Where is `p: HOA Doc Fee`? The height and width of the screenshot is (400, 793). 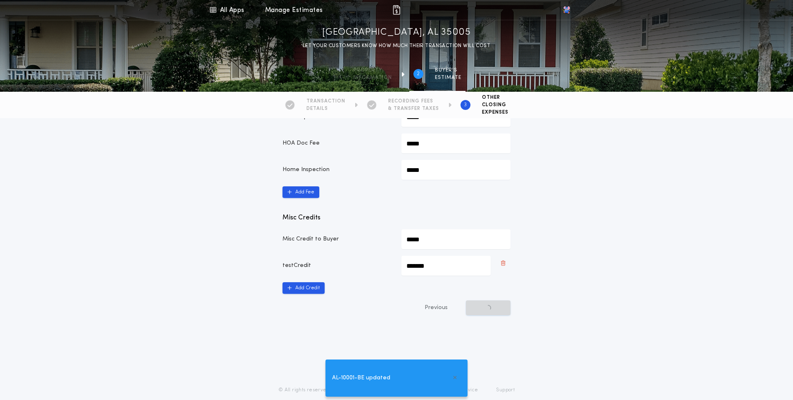 p: HOA Doc Fee is located at coordinates (337, 143).